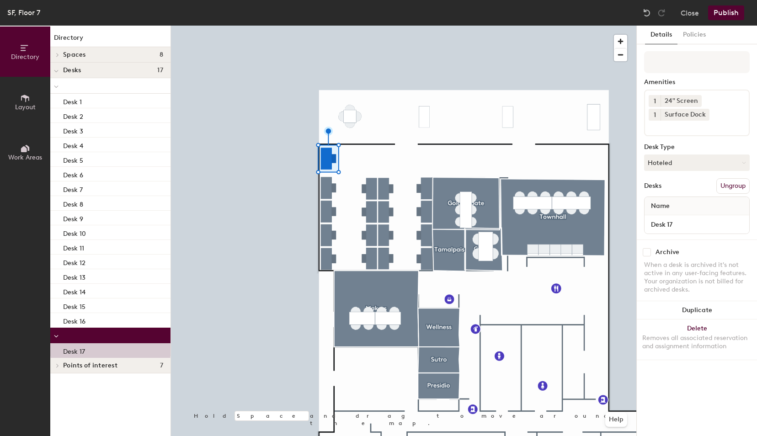  What do you see at coordinates (72, 101) in the screenshot?
I see `p: Desk 1` at bounding box center [72, 101].